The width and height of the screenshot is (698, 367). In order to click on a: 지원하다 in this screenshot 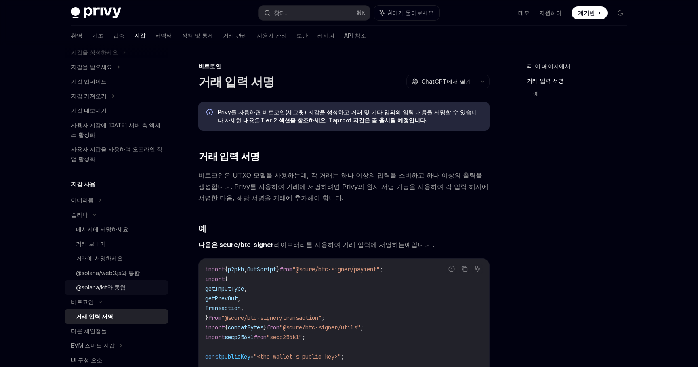, I will do `click(550, 13)`.